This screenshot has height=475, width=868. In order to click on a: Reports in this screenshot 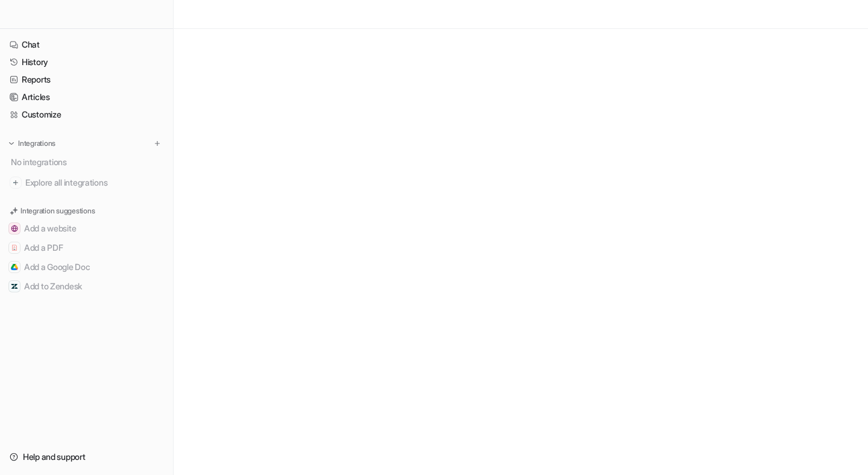, I will do `click(86, 79)`.